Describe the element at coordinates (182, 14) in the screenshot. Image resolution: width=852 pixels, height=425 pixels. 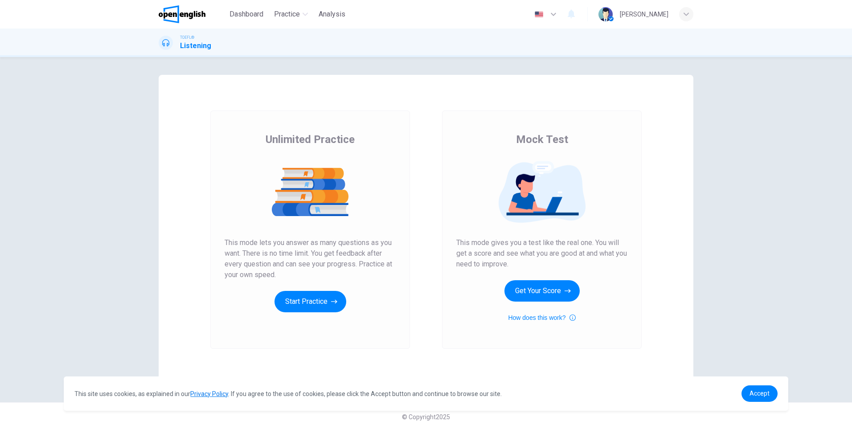
I see `img: OpenEnglish logo` at that location.